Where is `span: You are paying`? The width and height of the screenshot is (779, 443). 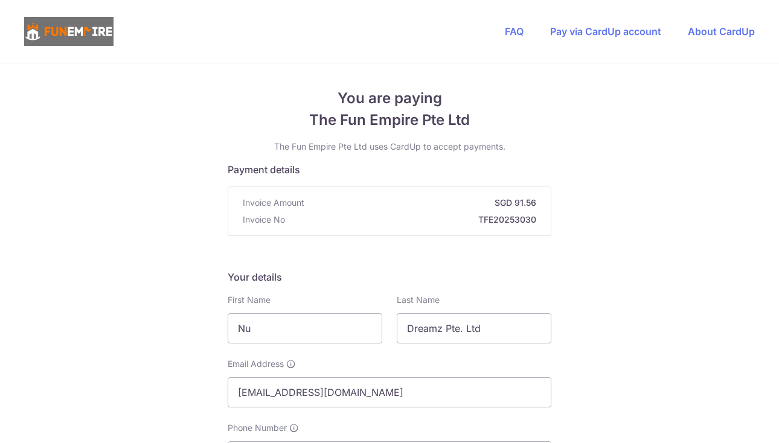
span: You are paying is located at coordinates (390, 98).